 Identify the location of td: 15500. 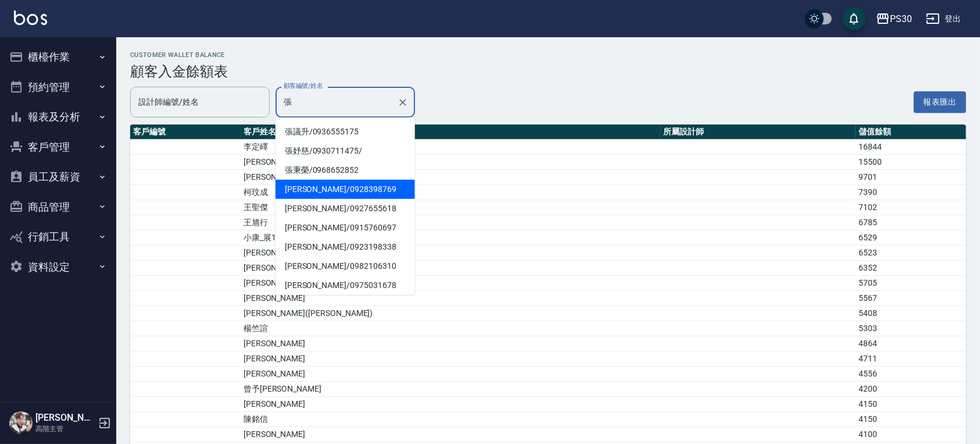
(911, 162).